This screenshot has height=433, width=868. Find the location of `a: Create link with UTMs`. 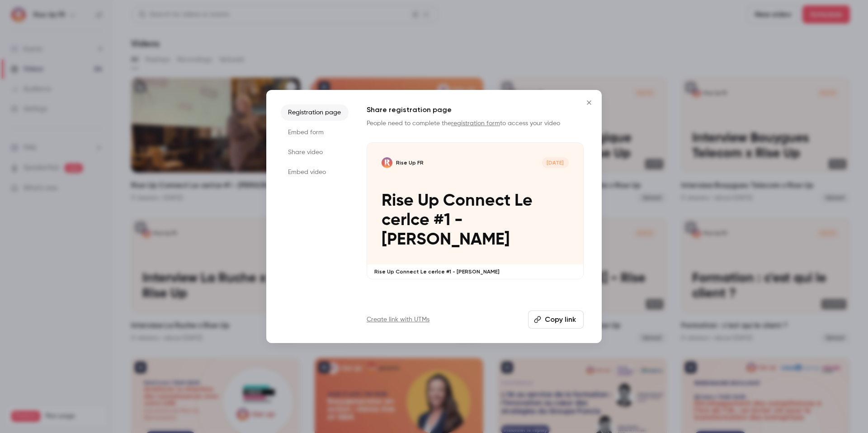

a: Create link with UTMs is located at coordinates (398, 319).